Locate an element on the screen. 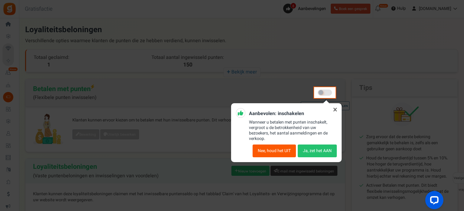 Image resolution: width=464 pixels, height=211 pixels. font: Wanneer u betalen met punten inschakelt, vergroot u de betrokkenheid van uw bezoekers, het aantal... is located at coordinates (289, 130).